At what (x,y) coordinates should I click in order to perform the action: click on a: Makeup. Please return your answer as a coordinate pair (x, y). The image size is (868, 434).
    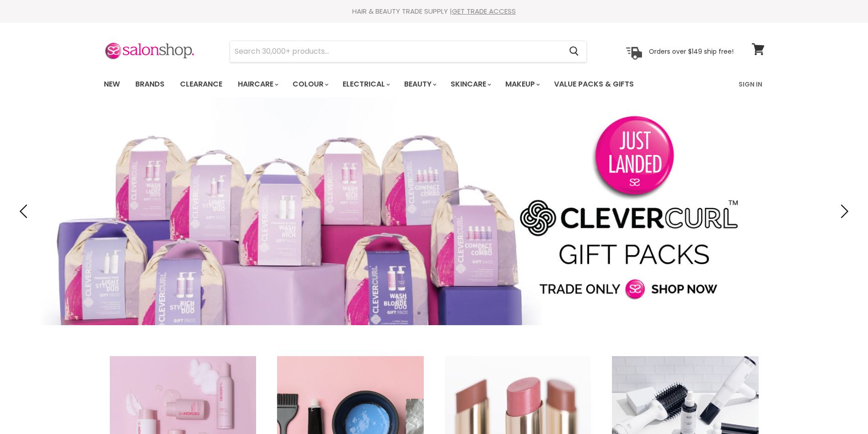
    Looking at the image, I should click on (522, 84).